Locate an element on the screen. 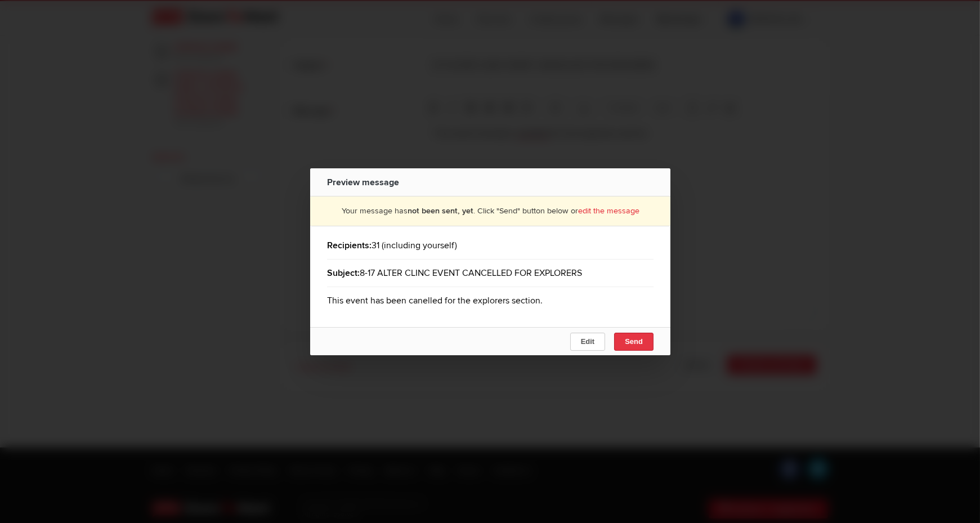 Image resolution: width=980 pixels, height=523 pixels. div: 31 (including yourself) is located at coordinates (490, 248).